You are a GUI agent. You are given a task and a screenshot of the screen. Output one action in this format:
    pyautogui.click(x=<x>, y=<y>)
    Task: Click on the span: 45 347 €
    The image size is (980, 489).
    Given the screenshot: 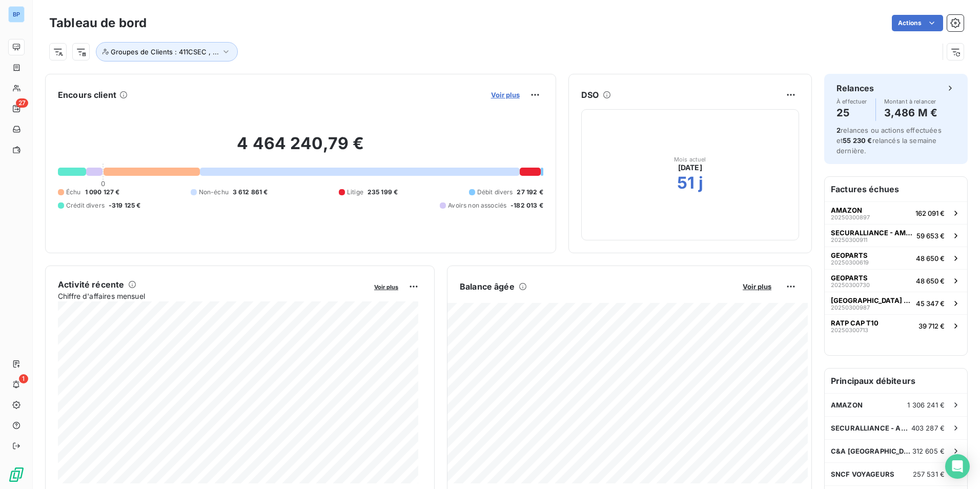 What is the action you would take?
    pyautogui.click(x=930, y=304)
    